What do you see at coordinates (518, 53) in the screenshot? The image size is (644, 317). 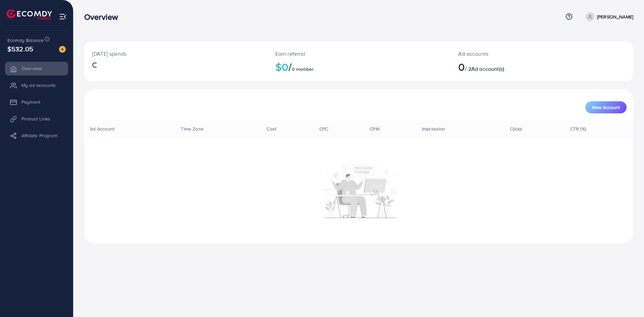 I see `p: Ad accounts` at bounding box center [518, 53].